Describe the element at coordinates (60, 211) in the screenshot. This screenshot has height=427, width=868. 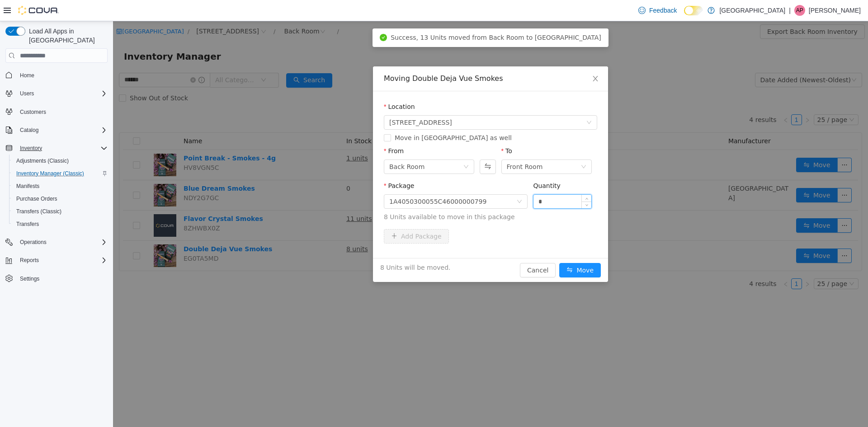
I see `button: Transfers (Classic)` at that location.